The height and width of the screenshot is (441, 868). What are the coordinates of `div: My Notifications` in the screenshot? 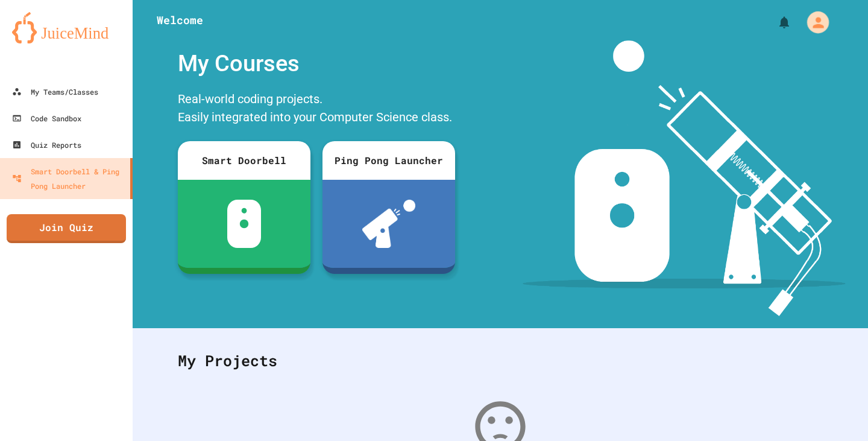 It's located at (774, 22).